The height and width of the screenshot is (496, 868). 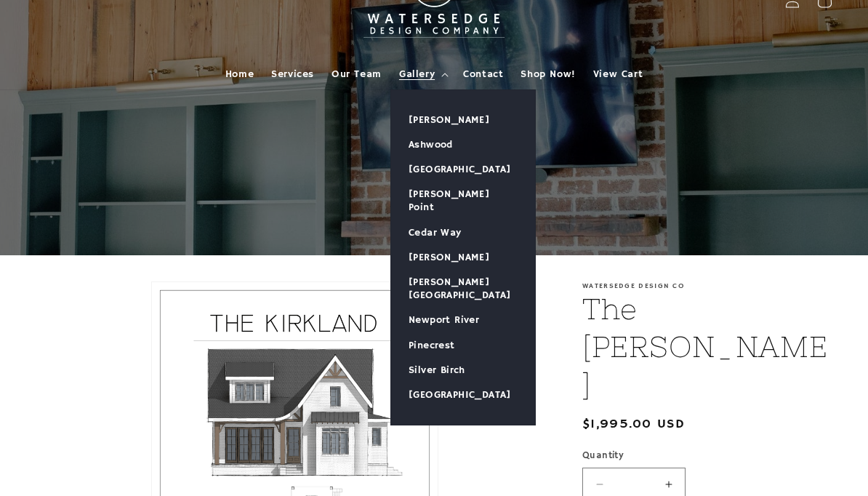 I want to click on span: Home, so click(x=239, y=74).